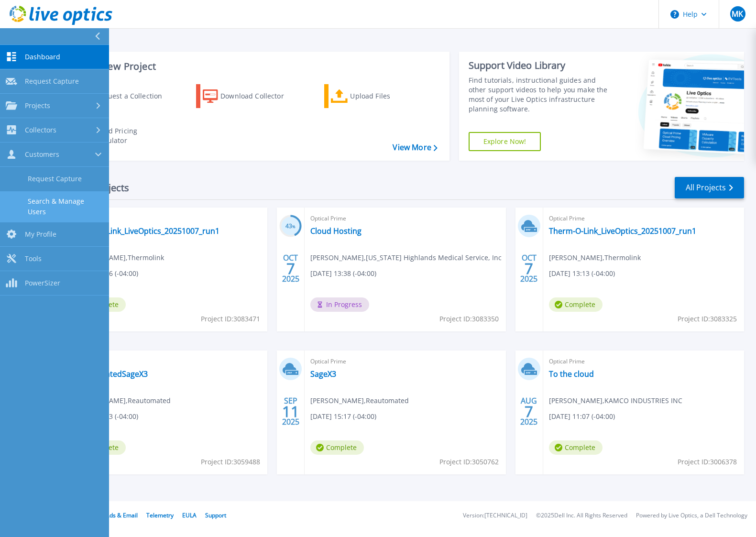 The image size is (756, 537). What do you see at coordinates (469, 319) in the screenshot?
I see `span: Project ID: 3083350` at bounding box center [469, 319].